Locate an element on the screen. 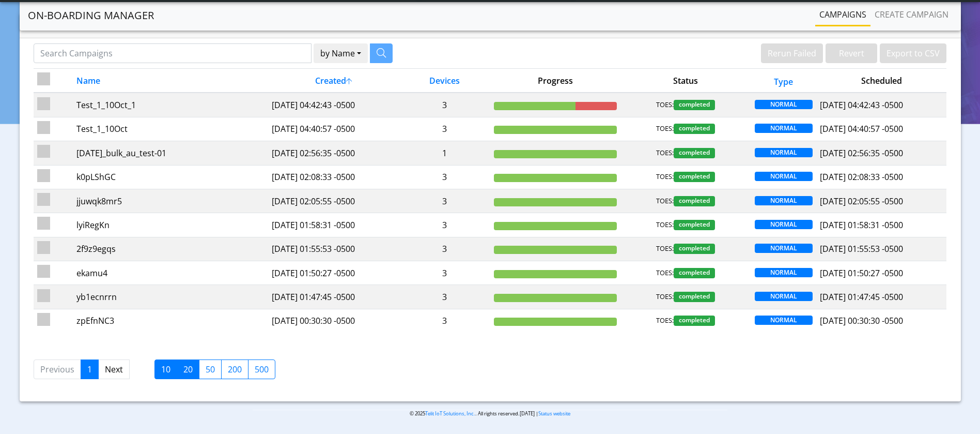 The image size is (980, 434). div: Test_1_10Oct_1 is located at coordinates (171, 105).